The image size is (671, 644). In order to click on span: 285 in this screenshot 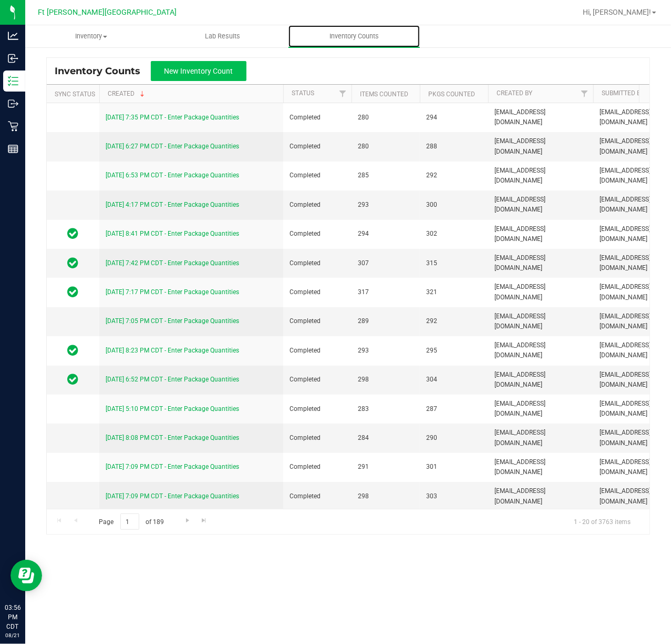, I will do `click(386, 175)`.